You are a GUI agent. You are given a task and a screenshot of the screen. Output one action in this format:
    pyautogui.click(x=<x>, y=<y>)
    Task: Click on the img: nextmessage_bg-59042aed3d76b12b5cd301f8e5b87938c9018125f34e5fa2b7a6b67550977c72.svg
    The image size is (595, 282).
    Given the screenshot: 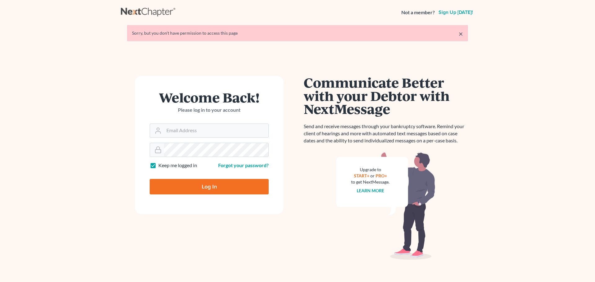 What is the action you would take?
    pyautogui.click(x=386, y=206)
    